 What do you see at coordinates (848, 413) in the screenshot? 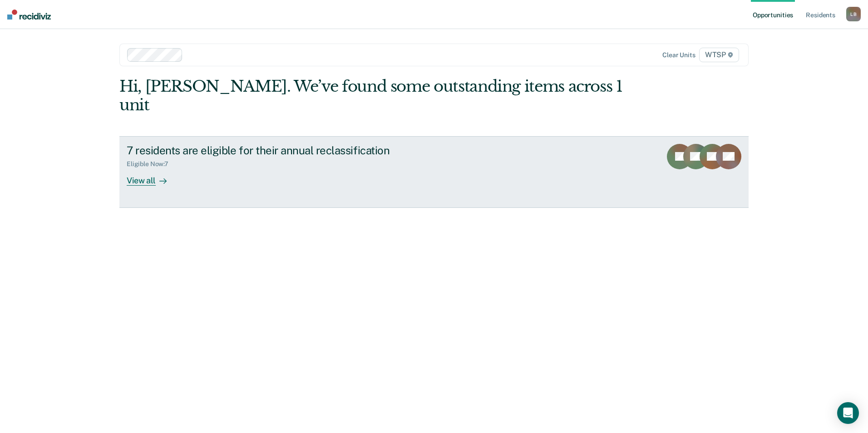
I see `div: Open Intercom Messenger` at bounding box center [848, 413].